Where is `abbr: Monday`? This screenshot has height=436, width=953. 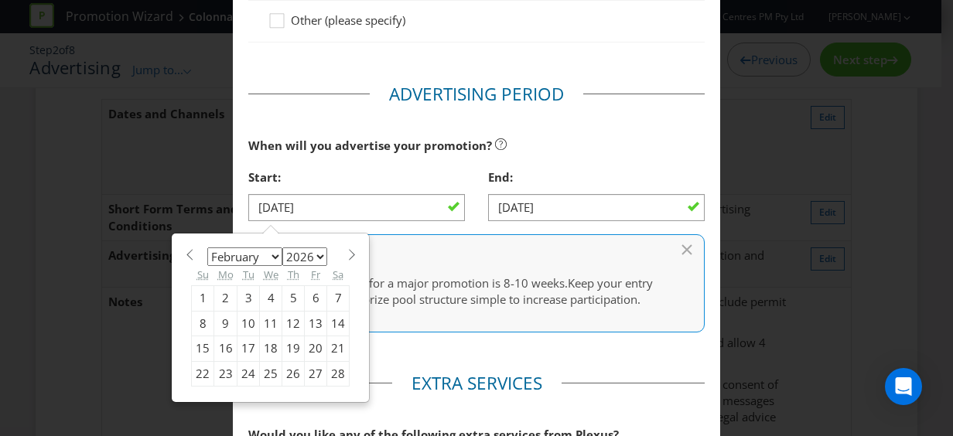 abbr: Monday is located at coordinates (226, 275).